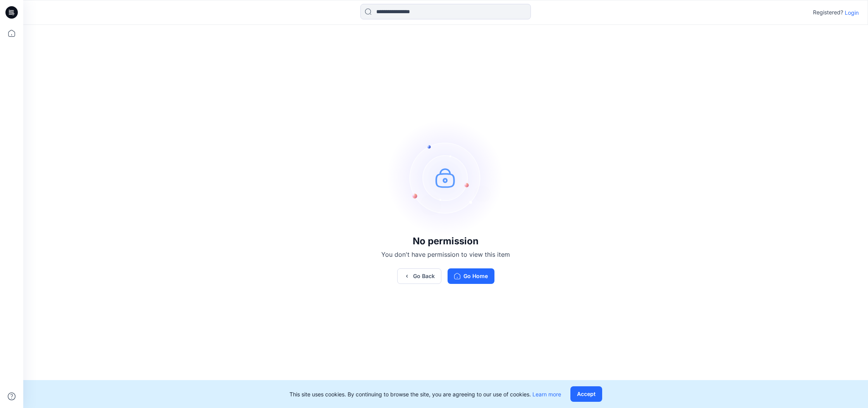 The width and height of the screenshot is (868, 408). What do you see at coordinates (425, 394) in the screenshot?
I see `p: This site uses cookies. By continuing to browse the site, you are agreeing to our use of cookies.` at bounding box center [425, 394].